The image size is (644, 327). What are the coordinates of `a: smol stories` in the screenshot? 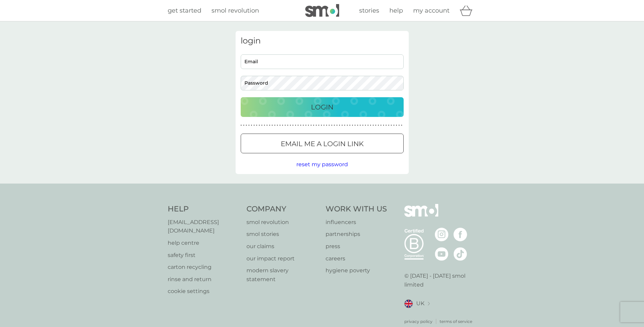 It's located at (282, 234).